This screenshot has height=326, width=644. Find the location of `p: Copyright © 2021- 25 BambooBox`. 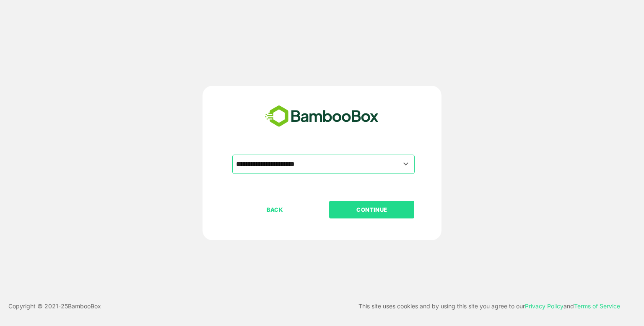

p: Copyright © 2021- 25 BambooBox is located at coordinates (55, 306).